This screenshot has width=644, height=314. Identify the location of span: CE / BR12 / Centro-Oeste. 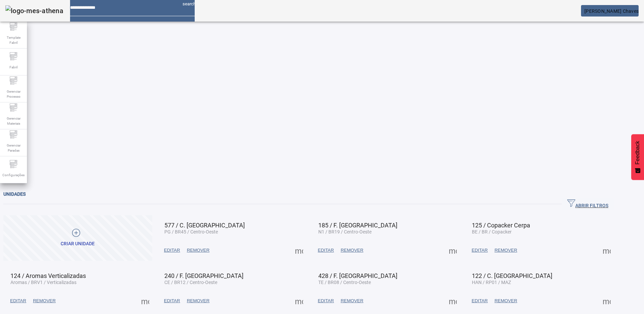
(191, 282).